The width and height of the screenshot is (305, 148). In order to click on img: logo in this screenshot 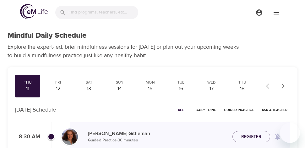, I will do `click(34, 11)`.